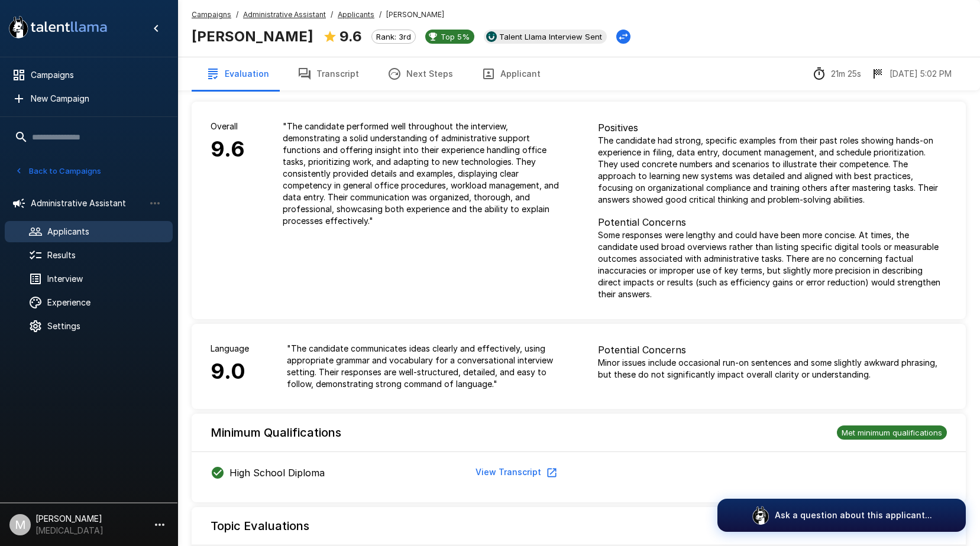  Describe the element at coordinates (760, 516) in the screenshot. I see `img: logo_glasses@2x.png` at that location.